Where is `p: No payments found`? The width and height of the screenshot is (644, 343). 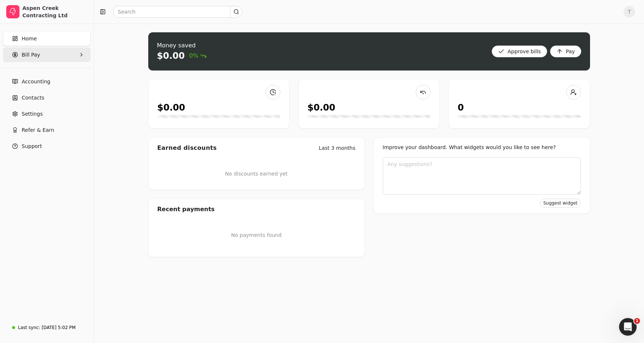
p: No payments found is located at coordinates (257, 235).